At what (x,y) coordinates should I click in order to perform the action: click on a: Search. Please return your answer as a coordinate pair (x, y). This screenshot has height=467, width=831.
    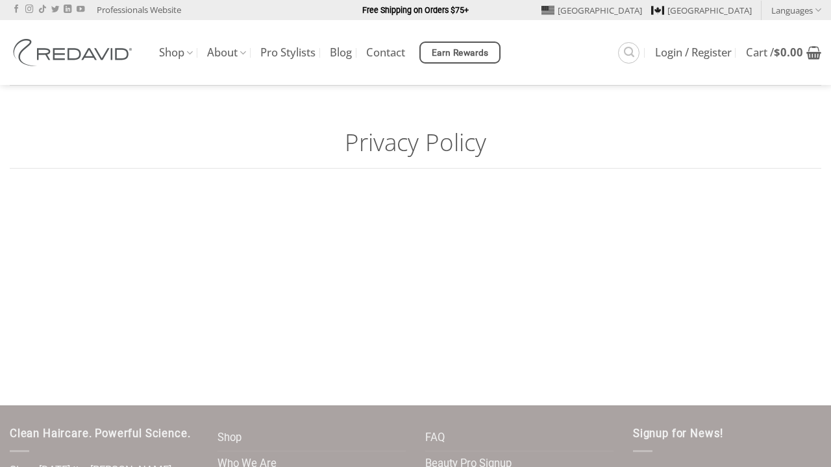
    Looking at the image, I should click on (628, 53).